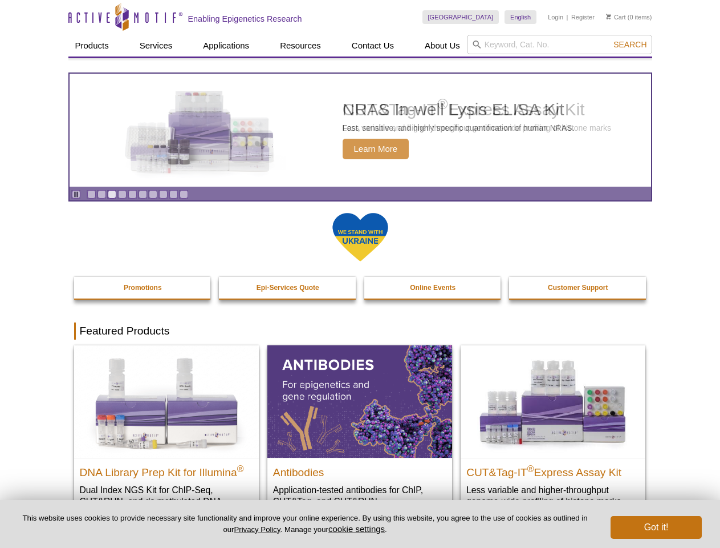  I want to click on a: Go to slide 2, so click(102, 194).